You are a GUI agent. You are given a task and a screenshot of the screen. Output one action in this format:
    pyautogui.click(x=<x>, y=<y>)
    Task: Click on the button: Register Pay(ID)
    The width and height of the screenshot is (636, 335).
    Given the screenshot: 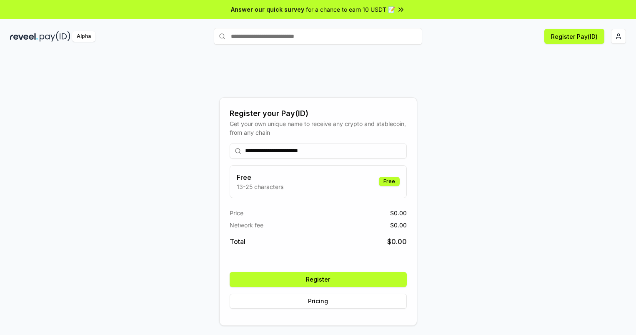 What is the action you would take?
    pyautogui.click(x=574, y=36)
    